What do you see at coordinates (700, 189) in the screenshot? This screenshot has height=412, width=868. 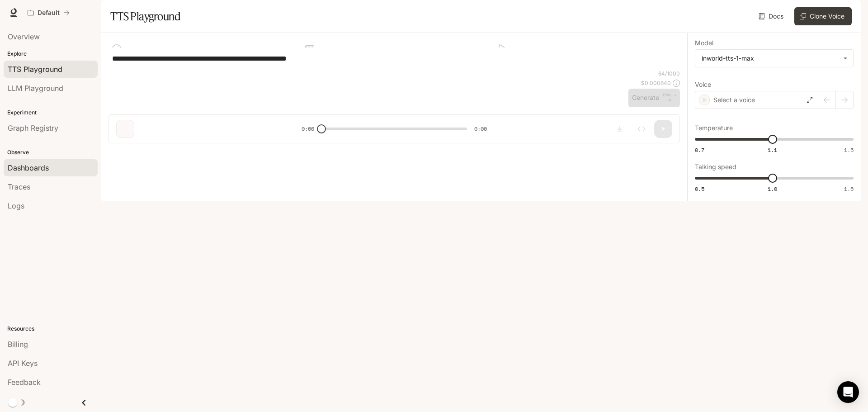 I see `span: 0.5` at bounding box center [700, 189].